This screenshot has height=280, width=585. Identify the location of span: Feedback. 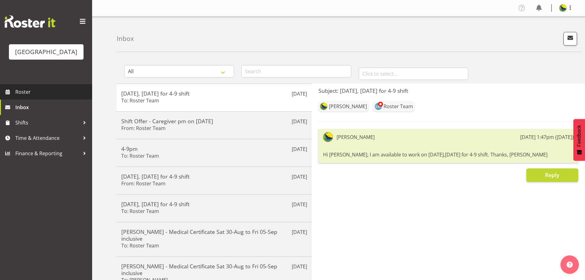
(579, 136).